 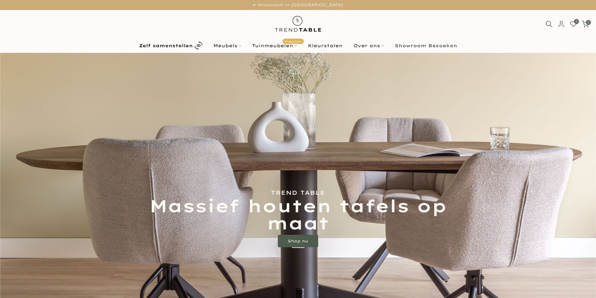 I want to click on a: TuinmeubelenPopulair, so click(x=274, y=46).